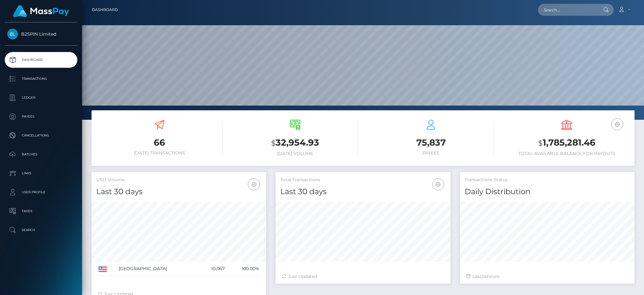 This screenshot has height=295, width=644. Describe the element at coordinates (547, 276) in the screenshot. I see `div: Last hours` at that location.